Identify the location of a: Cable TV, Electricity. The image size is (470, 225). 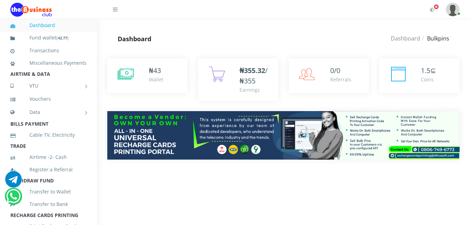
(48, 135).